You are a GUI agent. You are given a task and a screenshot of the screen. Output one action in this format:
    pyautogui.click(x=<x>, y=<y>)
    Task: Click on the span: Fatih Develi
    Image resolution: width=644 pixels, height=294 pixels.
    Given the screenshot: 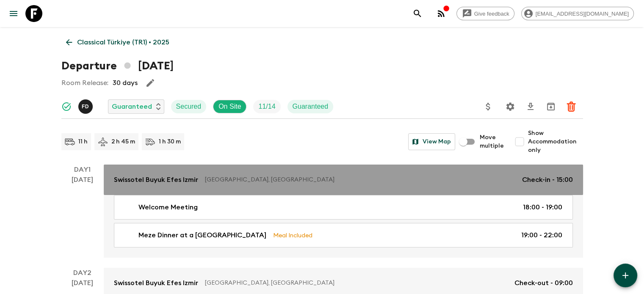 What is the action you would take?
    pyautogui.click(x=86, y=105)
    